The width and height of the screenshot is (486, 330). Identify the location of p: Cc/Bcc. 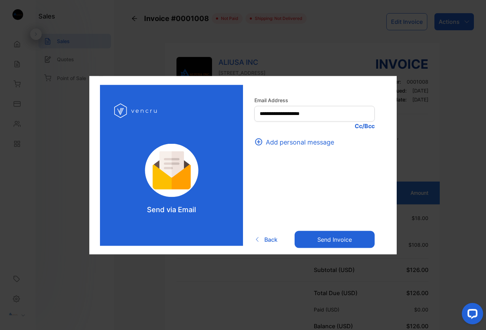
(315, 126).